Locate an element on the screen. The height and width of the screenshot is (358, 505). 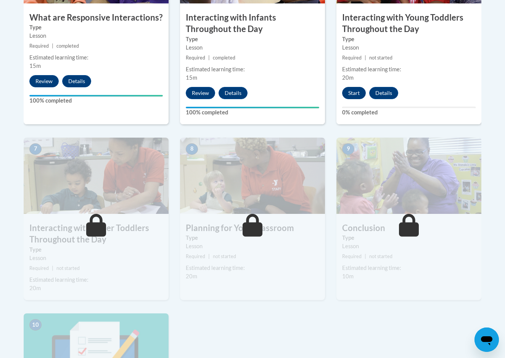
label: 0% completed is located at coordinates (409, 113).